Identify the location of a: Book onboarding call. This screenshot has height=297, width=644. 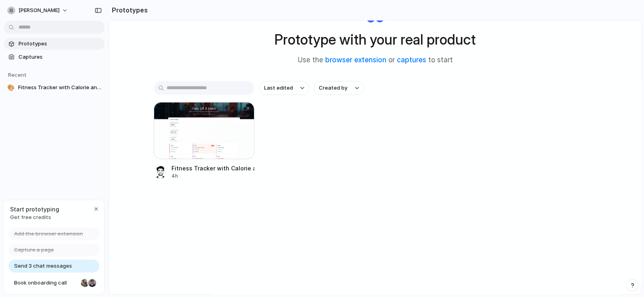
(54, 283).